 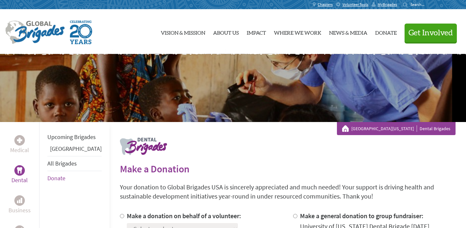 I want to click on h2: Make a Donation, so click(x=288, y=169).